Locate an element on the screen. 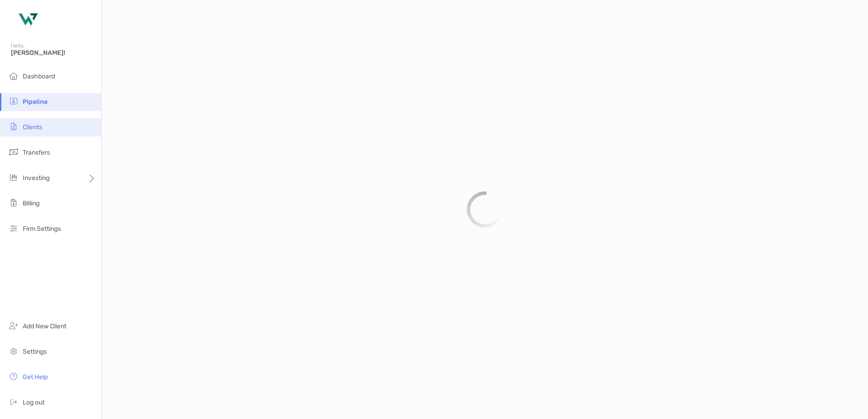 The height and width of the screenshot is (419, 868). img: settings icon is located at coordinates (13, 351).